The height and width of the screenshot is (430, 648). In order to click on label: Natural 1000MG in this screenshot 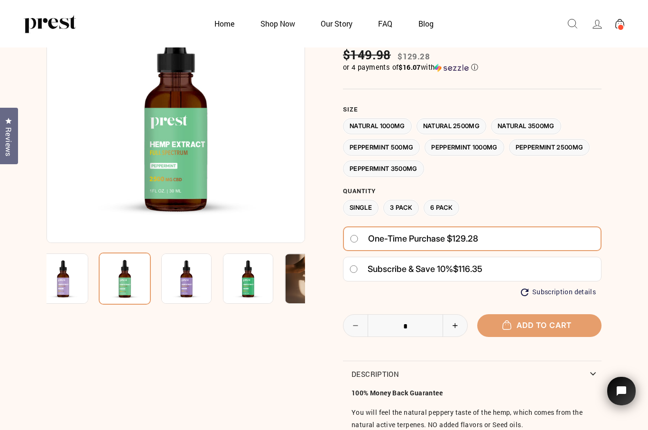, I will do `click(377, 126)`.